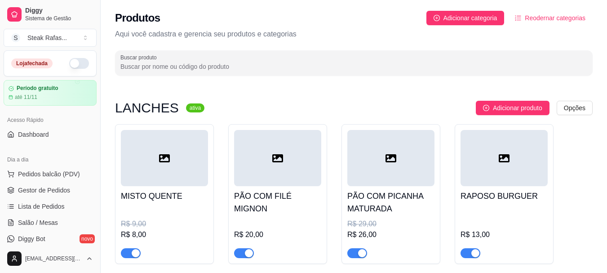  What do you see at coordinates (517, 108) in the screenshot?
I see `span: Adicionar produto` at bounding box center [517, 108].